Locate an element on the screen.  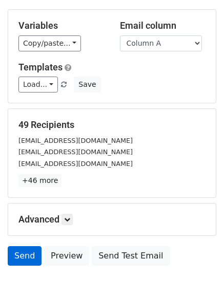
a: Templates is located at coordinates (41, 67).